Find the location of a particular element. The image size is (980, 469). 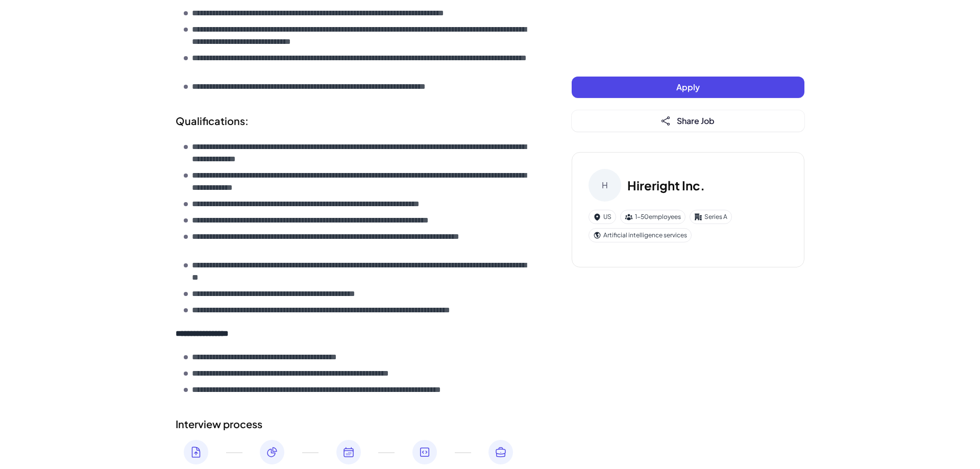

h3: Hireright Inc. is located at coordinates (667, 185).